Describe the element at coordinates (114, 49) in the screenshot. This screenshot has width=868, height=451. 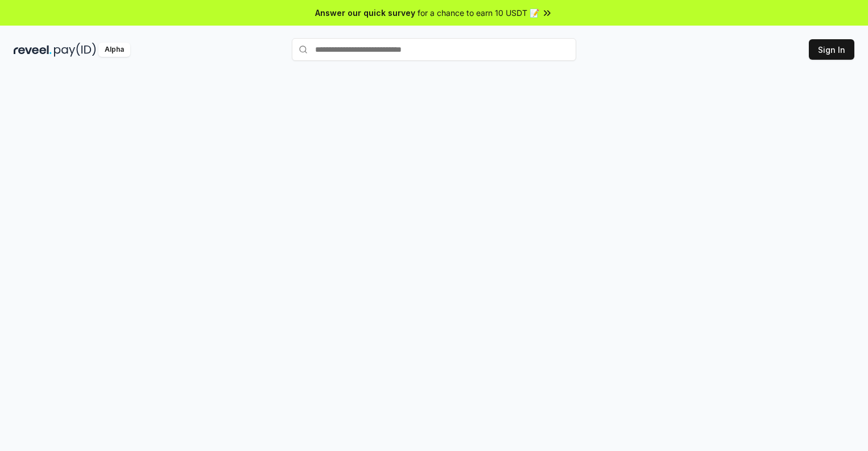
I see `div: Alpha` at that location.